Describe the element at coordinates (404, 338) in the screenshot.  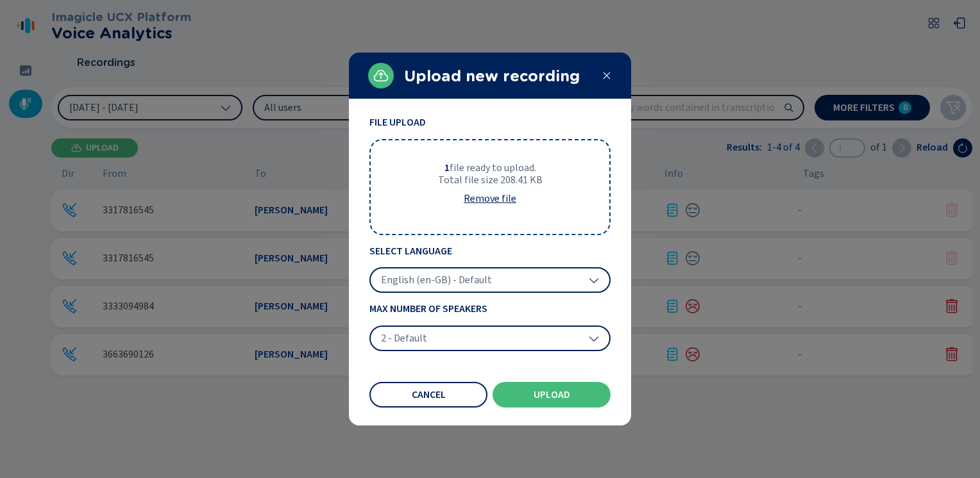
I see `span: 2 - Default` at that location.